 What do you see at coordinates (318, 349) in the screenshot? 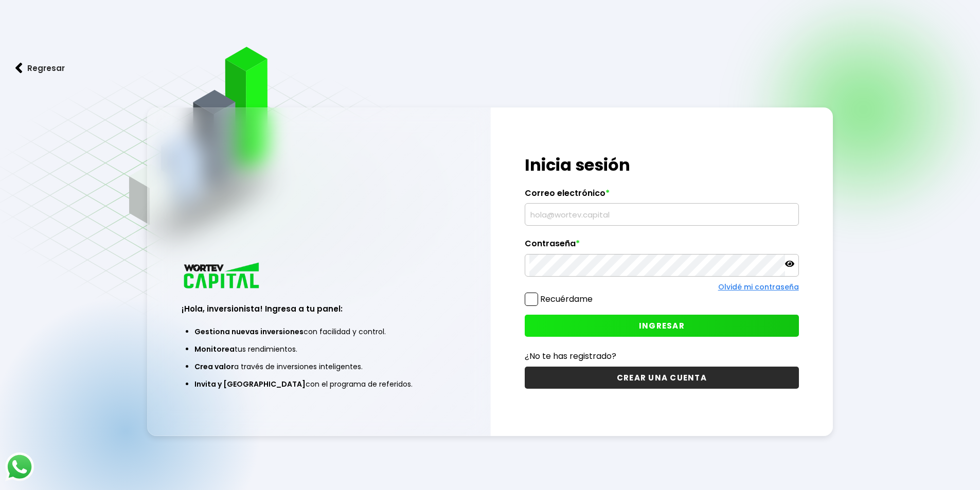
I see `li: tus rendimientos.` at bounding box center [318, 349].